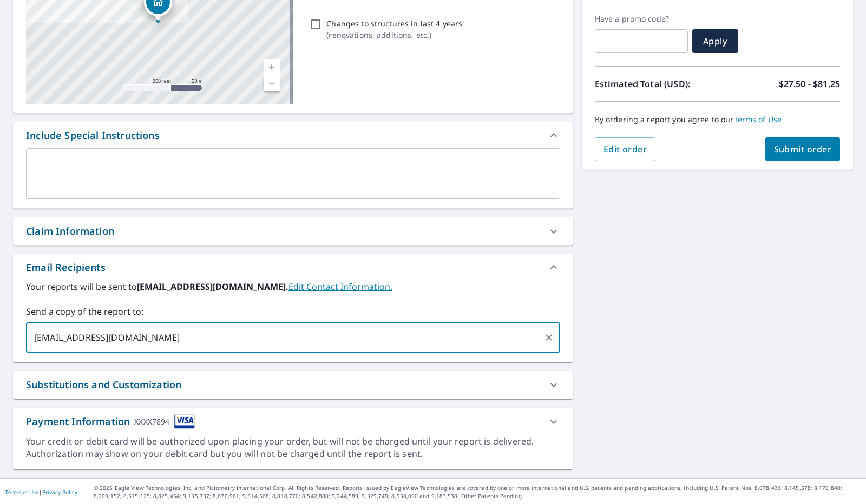 The height and width of the screenshot is (504, 866). I want to click on a: Privacy Policy, so click(60, 492).